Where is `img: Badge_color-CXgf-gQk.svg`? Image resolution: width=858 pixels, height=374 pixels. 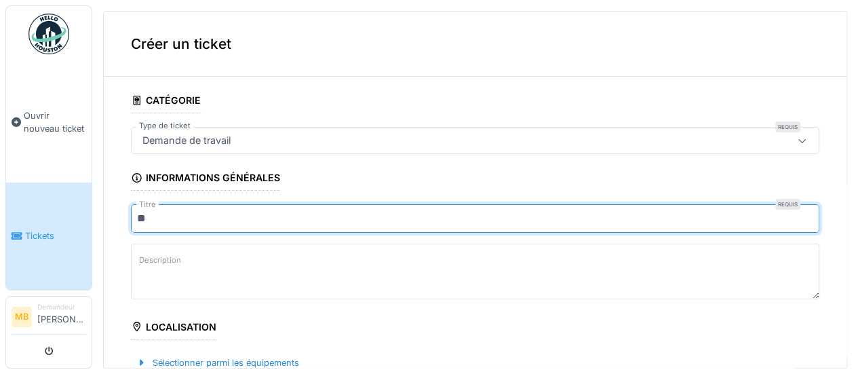
img: Badge_color-CXgf-gQk.svg is located at coordinates (49, 34).